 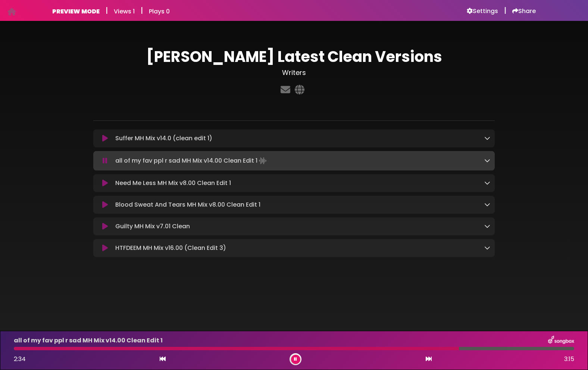 I want to click on h3: Writers, so click(x=294, y=73).